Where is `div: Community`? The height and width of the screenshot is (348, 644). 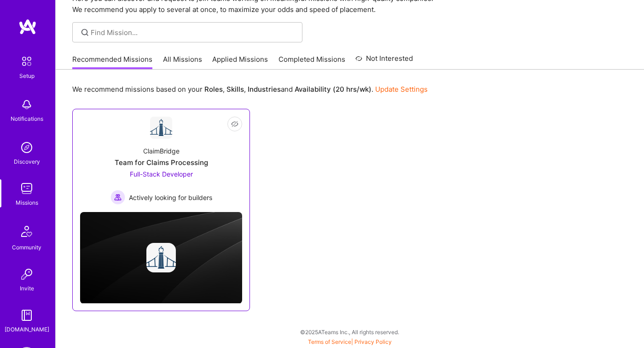 div: Community is located at coordinates (27, 247).